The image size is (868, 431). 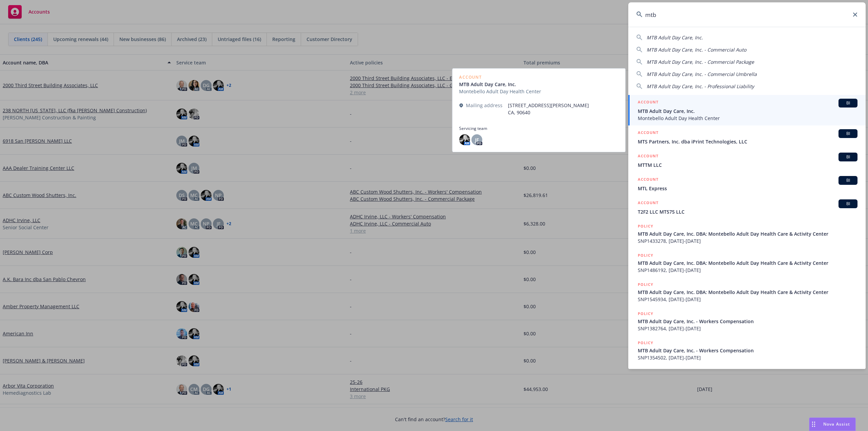 What do you see at coordinates (747, 234) in the screenshot?
I see `a: POLICYMTB Adult Day Care, Inc. DBA: Montebello Adult Day Health Care & Activity CenterSNP1433278,...` at bounding box center [747, 234].